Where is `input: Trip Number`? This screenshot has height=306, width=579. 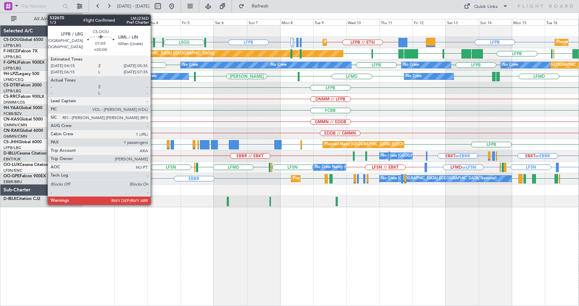 input: Trip Number is located at coordinates (41, 6).